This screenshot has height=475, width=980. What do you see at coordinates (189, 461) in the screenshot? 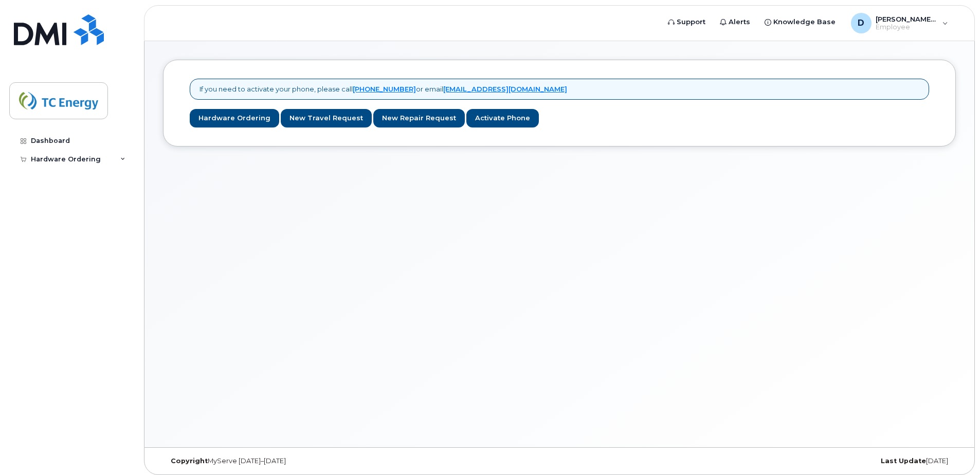
I see `strong: Copyright` at bounding box center [189, 461].